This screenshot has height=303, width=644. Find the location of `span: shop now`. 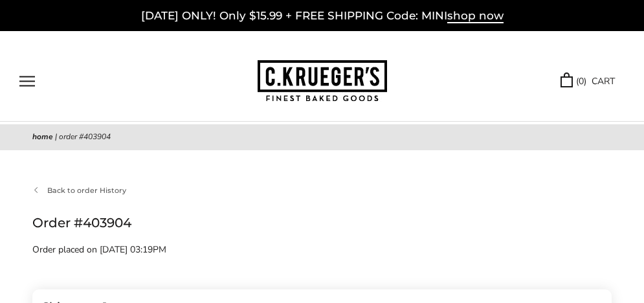

span: shop now is located at coordinates (475, 16).